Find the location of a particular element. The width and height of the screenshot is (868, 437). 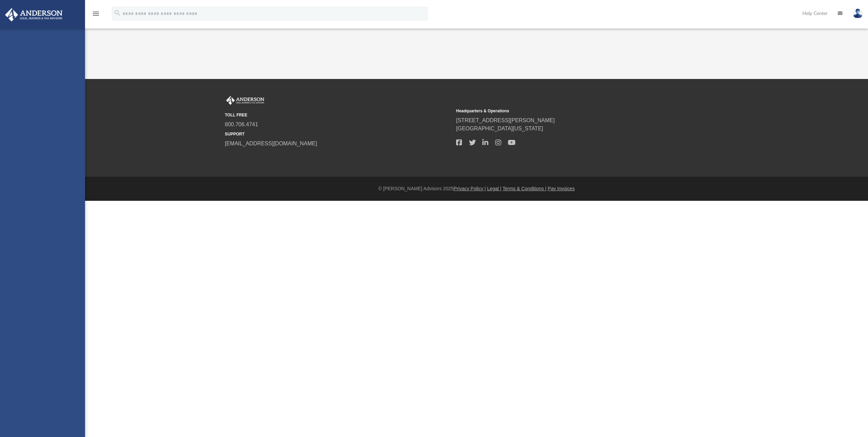

small: TOLL FREE is located at coordinates (338, 115).